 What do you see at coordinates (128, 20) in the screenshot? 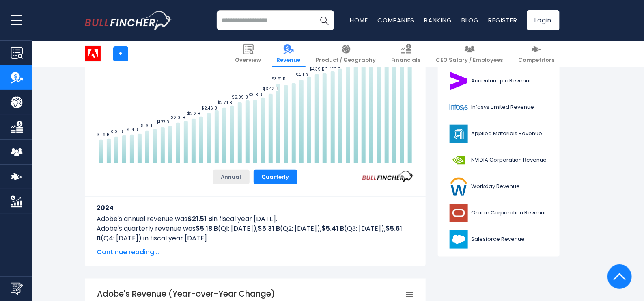
I see `a: Go to homepage` at bounding box center [128, 20].